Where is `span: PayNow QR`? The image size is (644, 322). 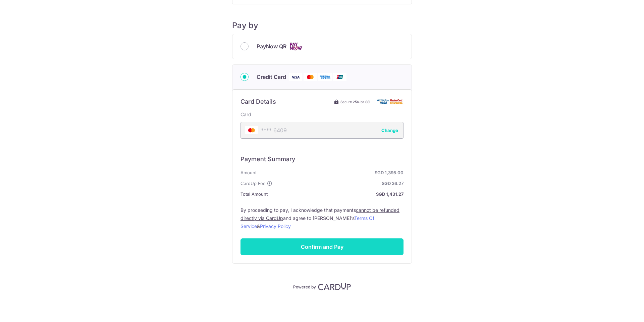
span: PayNow QR is located at coordinates (271, 46).